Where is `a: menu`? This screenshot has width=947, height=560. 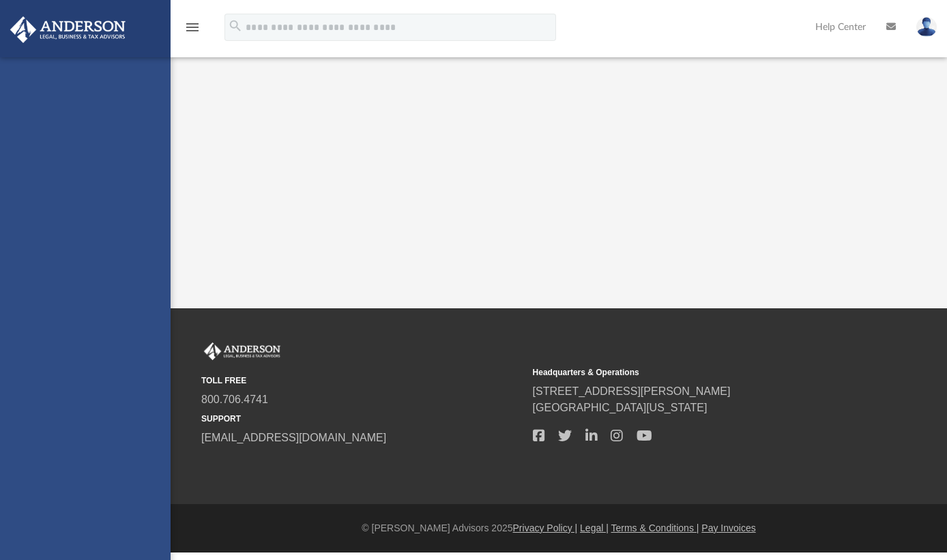 a: menu is located at coordinates (193, 30).